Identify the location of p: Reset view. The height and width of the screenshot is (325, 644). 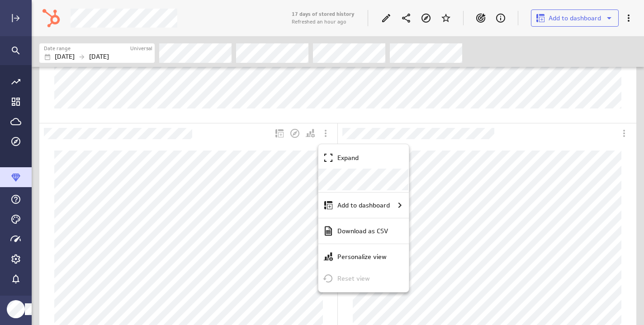
(354, 278).